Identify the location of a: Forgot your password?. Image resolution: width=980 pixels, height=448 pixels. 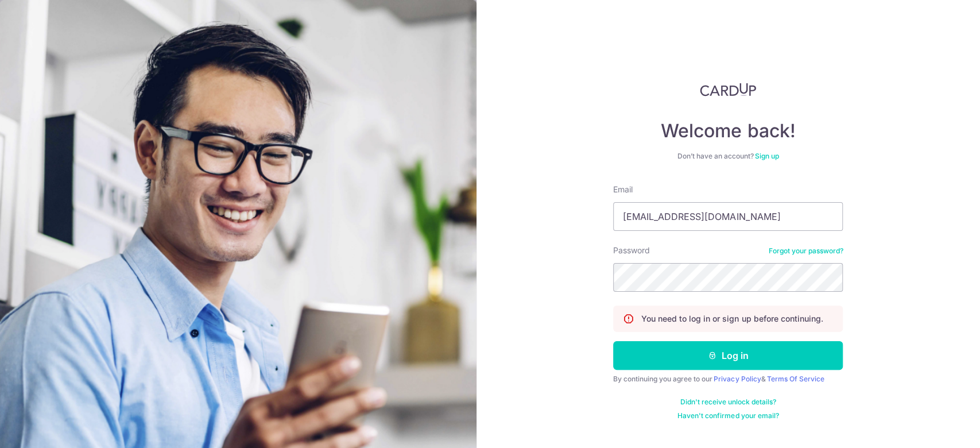
(806, 251).